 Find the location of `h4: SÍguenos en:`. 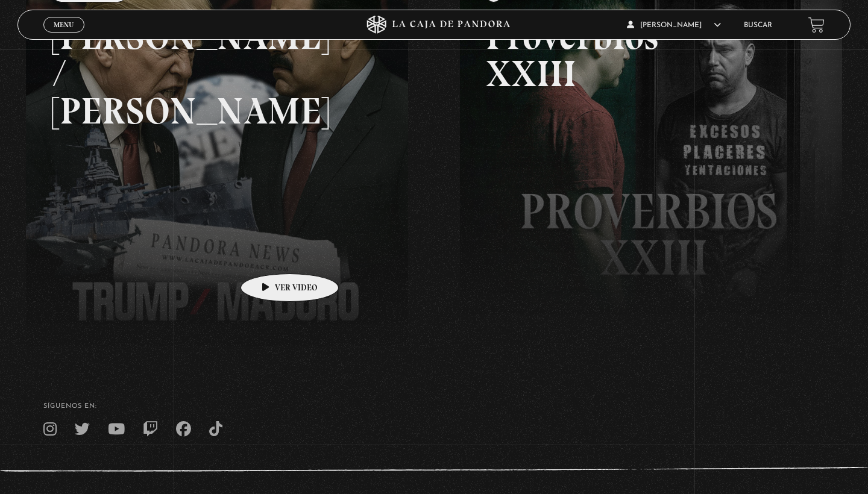

h4: SÍguenos en: is located at coordinates (434, 406).